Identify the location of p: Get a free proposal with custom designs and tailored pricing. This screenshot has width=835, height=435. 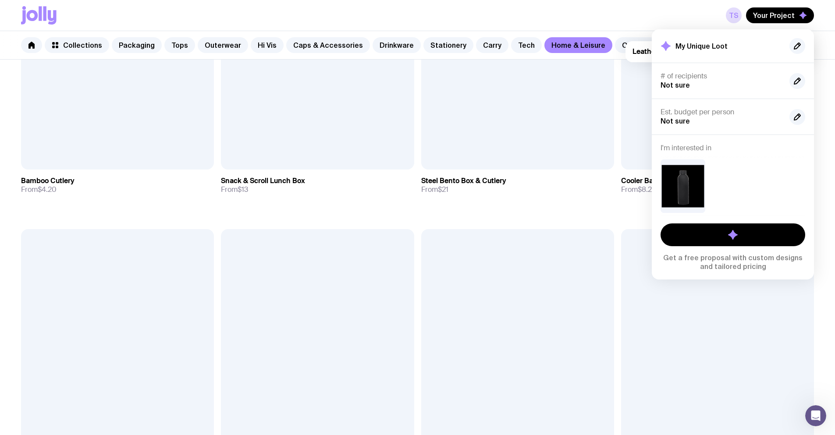
(733, 262).